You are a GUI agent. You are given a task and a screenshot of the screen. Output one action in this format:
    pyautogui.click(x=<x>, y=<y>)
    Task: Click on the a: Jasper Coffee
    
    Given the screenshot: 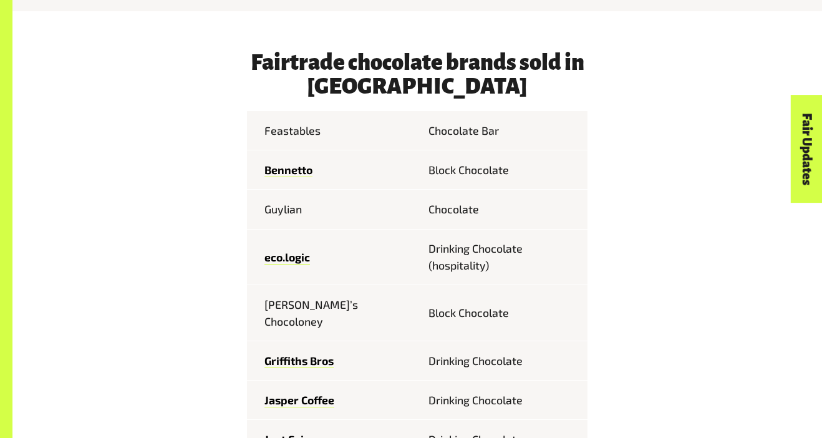 What is the action you would take?
    pyautogui.click(x=299, y=400)
    